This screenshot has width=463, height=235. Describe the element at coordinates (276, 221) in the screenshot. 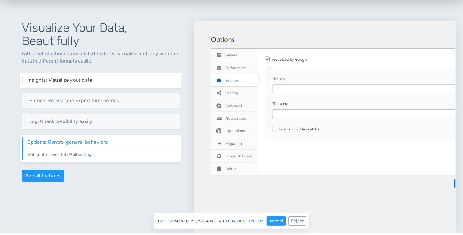

I see `button: Accept` at that location.